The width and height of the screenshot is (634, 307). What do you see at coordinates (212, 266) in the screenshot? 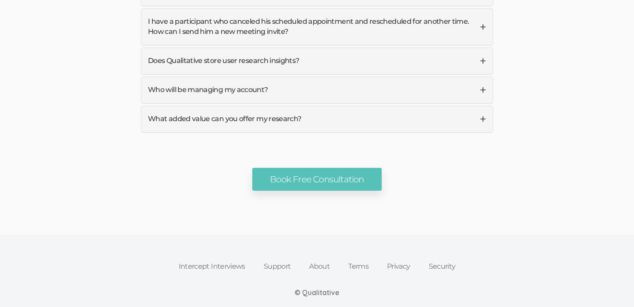
I see `a: Intercept Interviews` at bounding box center [212, 266].